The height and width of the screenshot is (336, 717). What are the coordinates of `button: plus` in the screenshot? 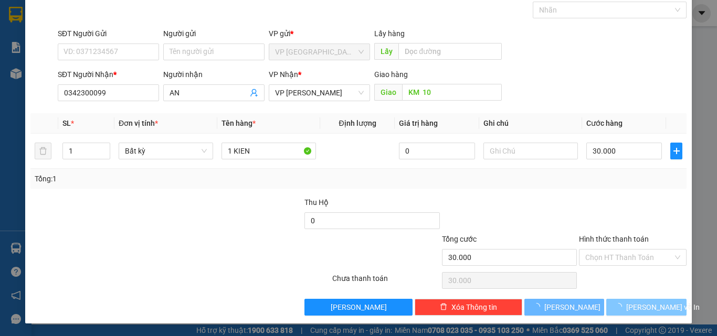 It's located at (676, 151).